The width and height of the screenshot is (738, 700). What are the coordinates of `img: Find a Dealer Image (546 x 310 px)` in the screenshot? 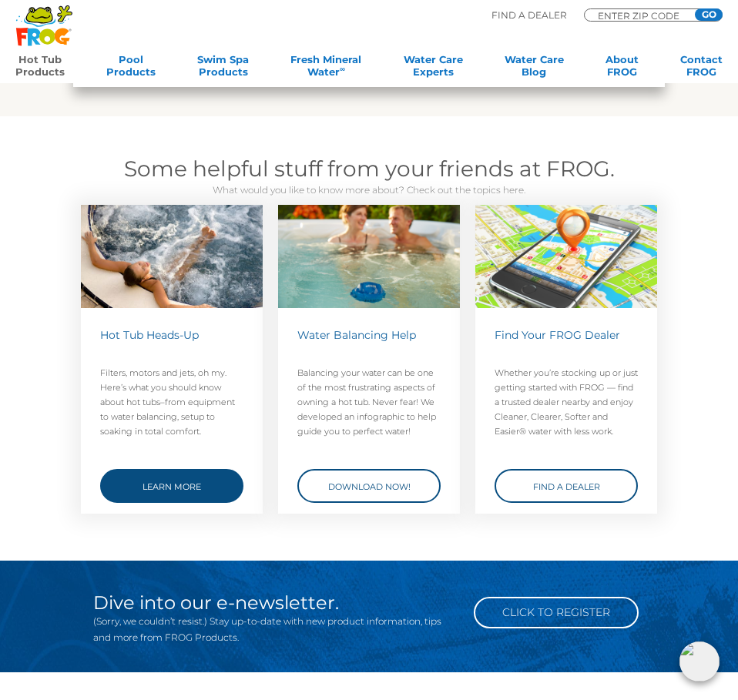 It's located at (566, 257).